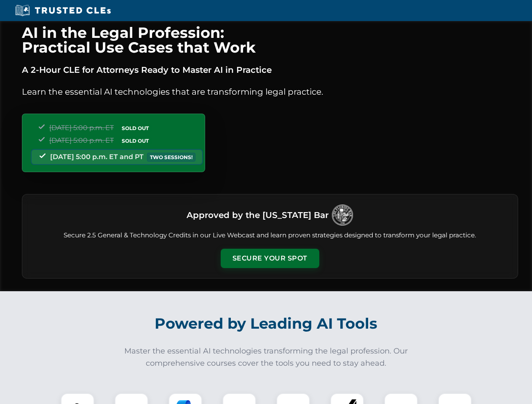 The width and height of the screenshot is (532, 404). Describe the element at coordinates (343, 215) in the screenshot. I see `img: Logo` at that location.